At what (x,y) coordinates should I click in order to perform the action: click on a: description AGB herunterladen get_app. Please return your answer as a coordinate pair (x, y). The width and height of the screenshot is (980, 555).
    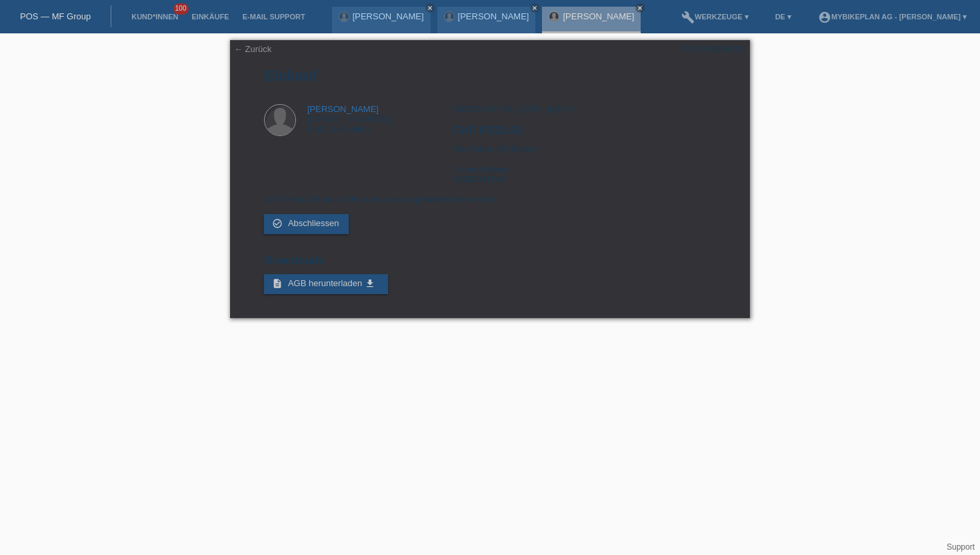
    Looking at the image, I should click on (326, 284).